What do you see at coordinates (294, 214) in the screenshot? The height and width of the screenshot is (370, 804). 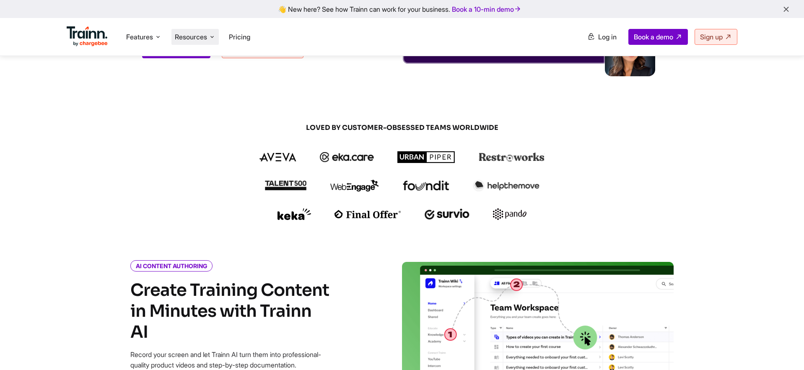 I see `img: keka logo` at bounding box center [294, 214].